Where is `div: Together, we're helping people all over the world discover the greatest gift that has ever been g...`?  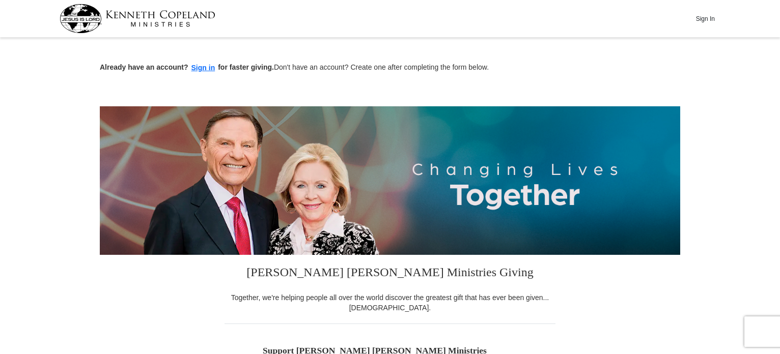
div: Together, we're helping people all over the world discover the greatest gift that has ever been g... is located at coordinates (390, 303).